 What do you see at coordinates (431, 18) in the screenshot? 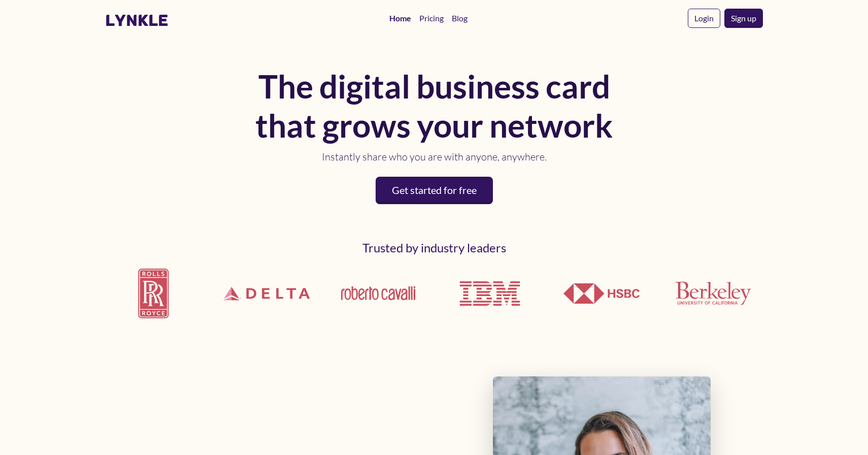
I see `a: Pricing` at bounding box center [431, 18].